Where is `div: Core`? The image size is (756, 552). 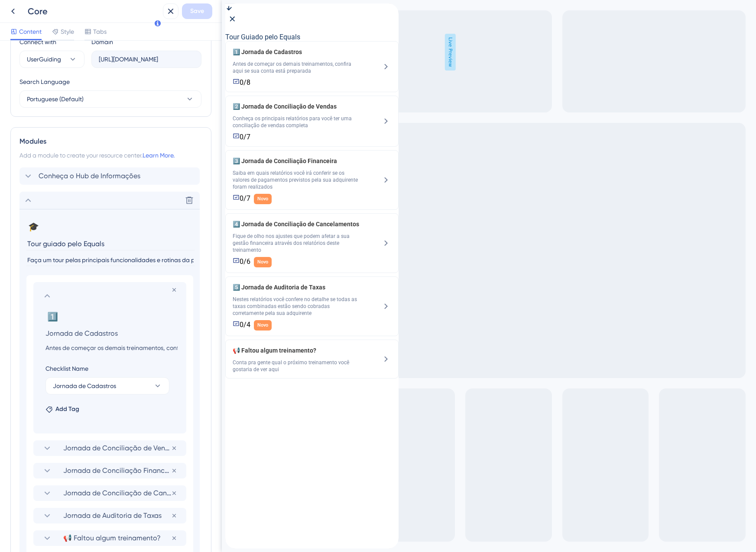 div: Core is located at coordinates (94, 11).